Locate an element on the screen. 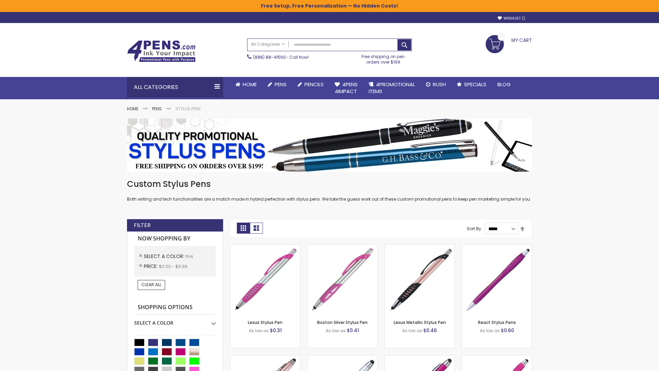 Image resolution: width=659 pixels, height=371 pixels. strong: Stylus Pens is located at coordinates (188, 108).